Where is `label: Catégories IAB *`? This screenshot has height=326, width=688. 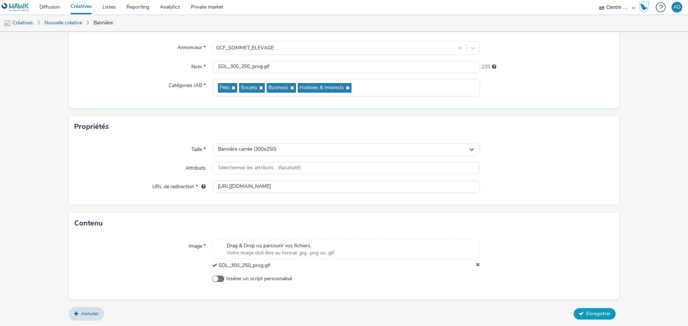
label: Catégories IAB * is located at coordinates (187, 84).